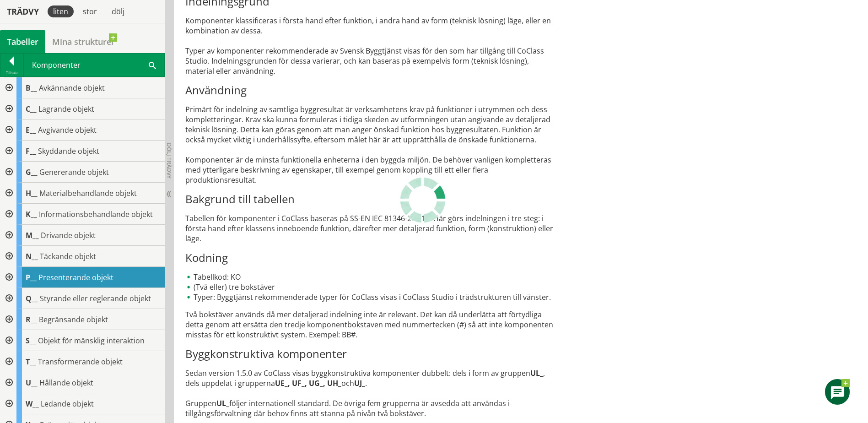 This screenshot has width=868, height=423. What do you see at coordinates (69, 151) in the screenshot?
I see `span: Skyddande objekt` at bounding box center [69, 151].